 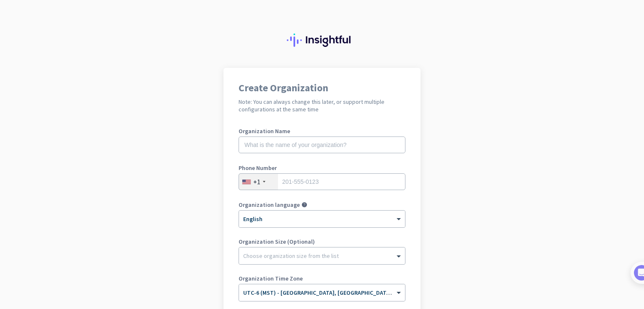 What do you see at coordinates (322, 182) in the screenshot?
I see `input: 201-555-0123` at bounding box center [322, 182].